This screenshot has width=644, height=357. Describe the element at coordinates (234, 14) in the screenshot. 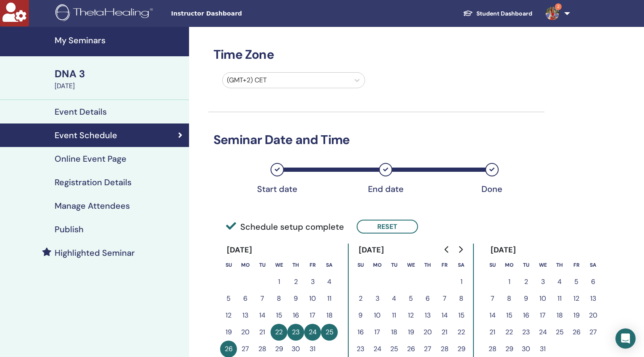

I see `span: Instructor Dashboard` at that location.